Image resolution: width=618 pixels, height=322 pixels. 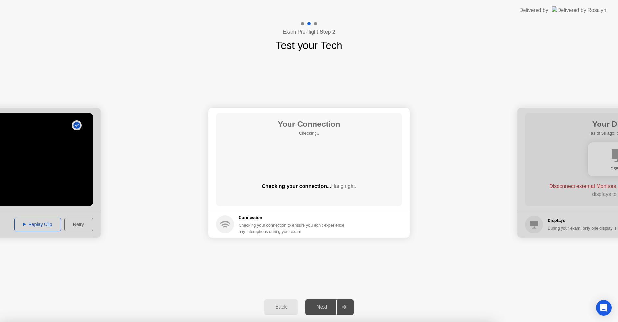 What do you see at coordinates (281, 307) in the screenshot?
I see `div: Back` at bounding box center [281, 307].